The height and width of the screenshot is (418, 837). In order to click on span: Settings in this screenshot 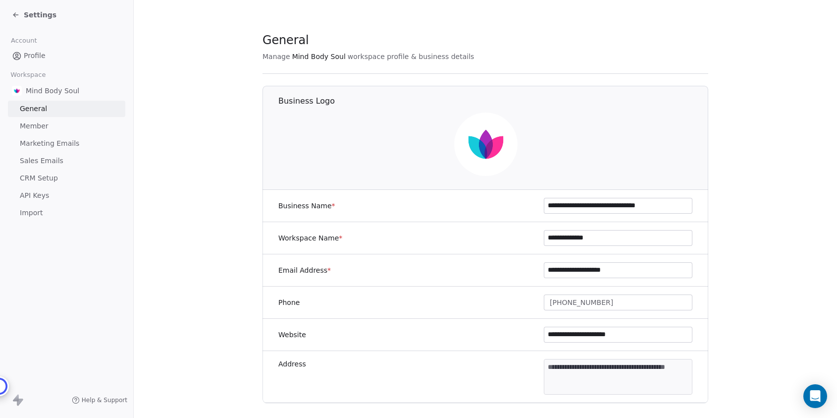, I will do `click(40, 15)`.